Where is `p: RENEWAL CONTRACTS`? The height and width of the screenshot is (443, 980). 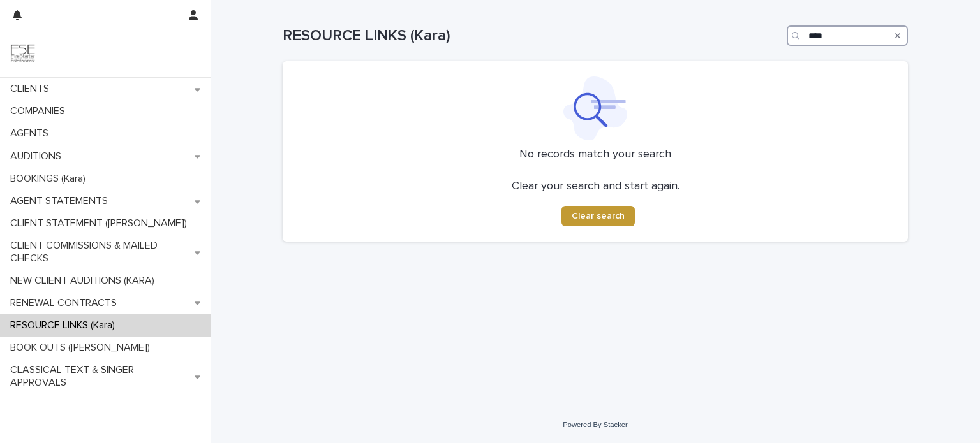 p: RENEWAL CONTRACTS is located at coordinates (66, 303).